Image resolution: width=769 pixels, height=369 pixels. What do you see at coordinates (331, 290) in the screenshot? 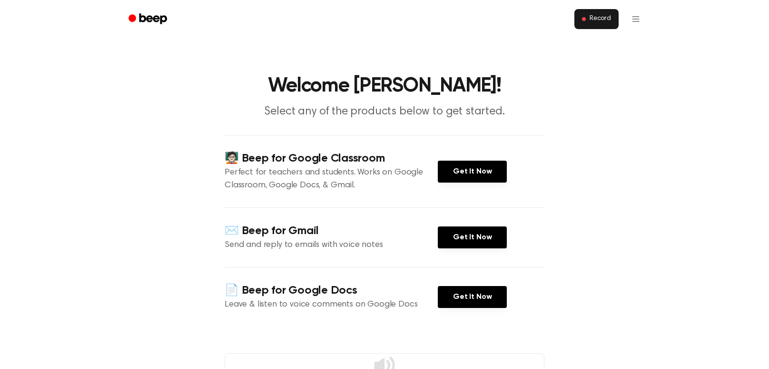
I see `h4: 📄 Beep for Google Docs` at bounding box center [331, 290].